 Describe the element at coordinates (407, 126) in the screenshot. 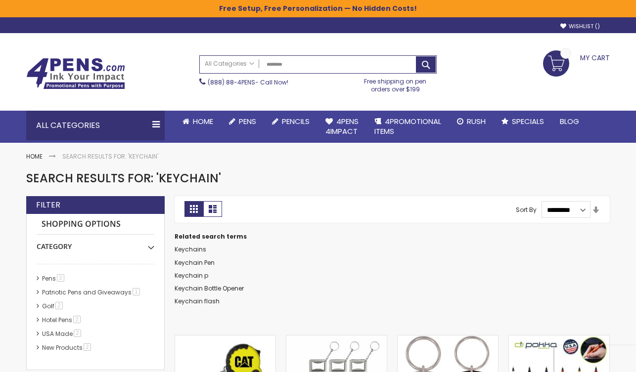

I see `span: 4PROMOTIONAL ITEMS` at that location.